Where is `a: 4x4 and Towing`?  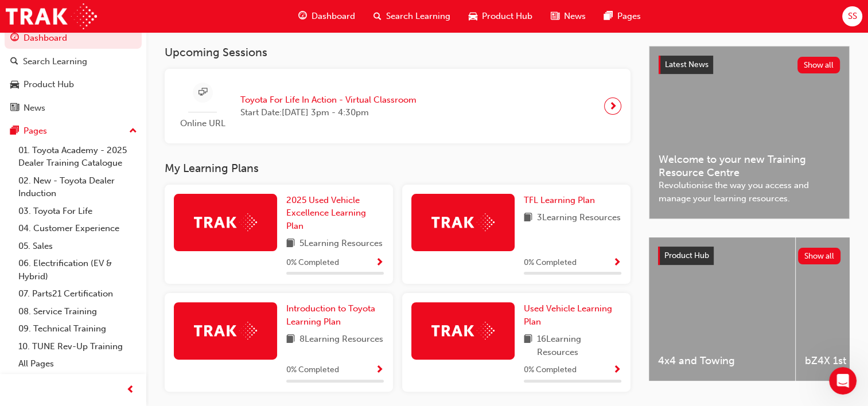
a: 4x4 and Towing is located at coordinates (722, 309).